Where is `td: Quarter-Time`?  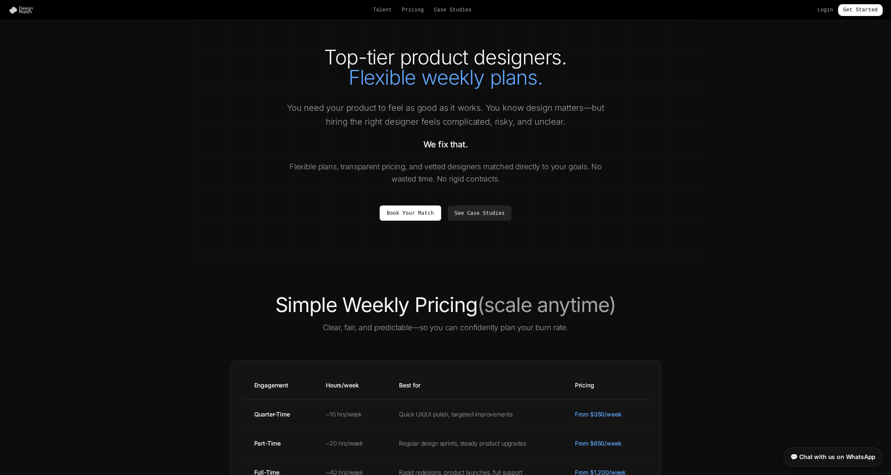 td: Quarter-Time is located at coordinates (276, 414).